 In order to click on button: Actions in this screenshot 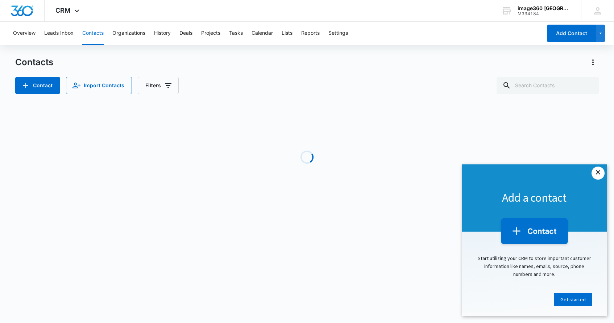, I will do `click(593, 62)`.